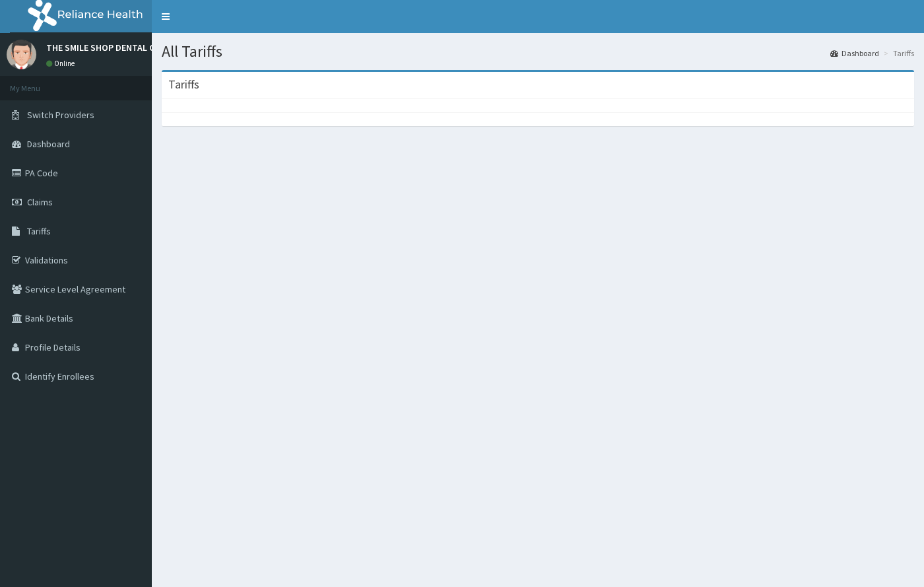 This screenshot has width=924, height=587. Describe the element at coordinates (538, 51) in the screenshot. I see `h1: All Tariffs` at that location.